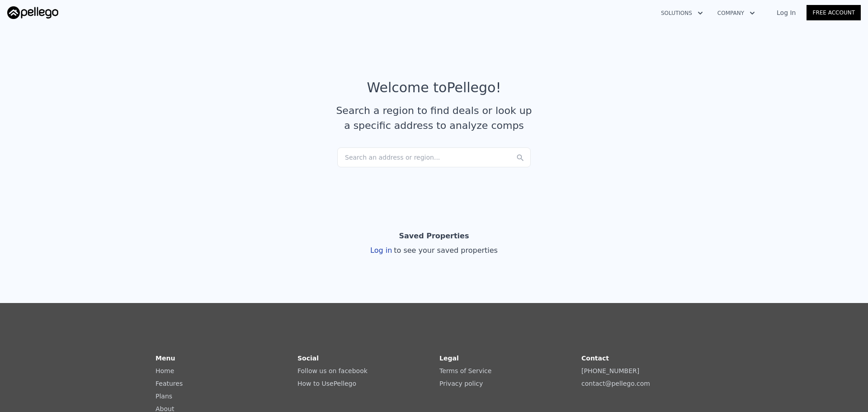  I want to click on button: Solutions, so click(682, 13).